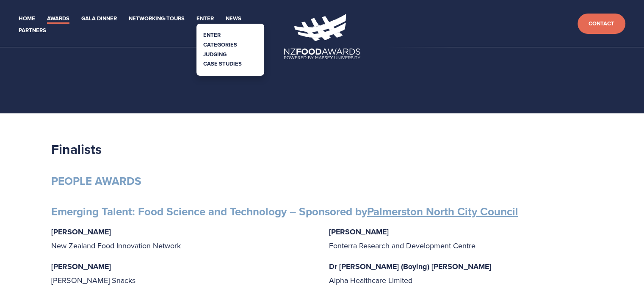  Describe the element at coordinates (223, 63) in the screenshot. I see `a: Case Studies` at that location.